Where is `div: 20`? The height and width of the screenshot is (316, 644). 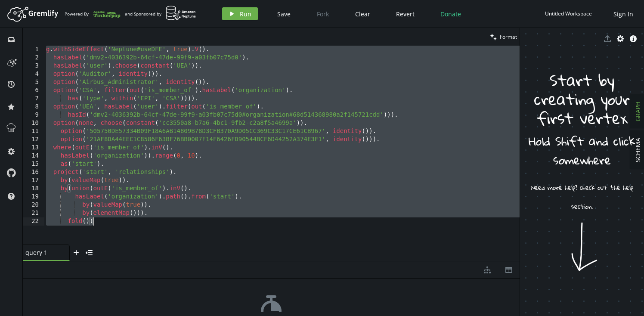
div: 20 is located at coordinates (34, 205).